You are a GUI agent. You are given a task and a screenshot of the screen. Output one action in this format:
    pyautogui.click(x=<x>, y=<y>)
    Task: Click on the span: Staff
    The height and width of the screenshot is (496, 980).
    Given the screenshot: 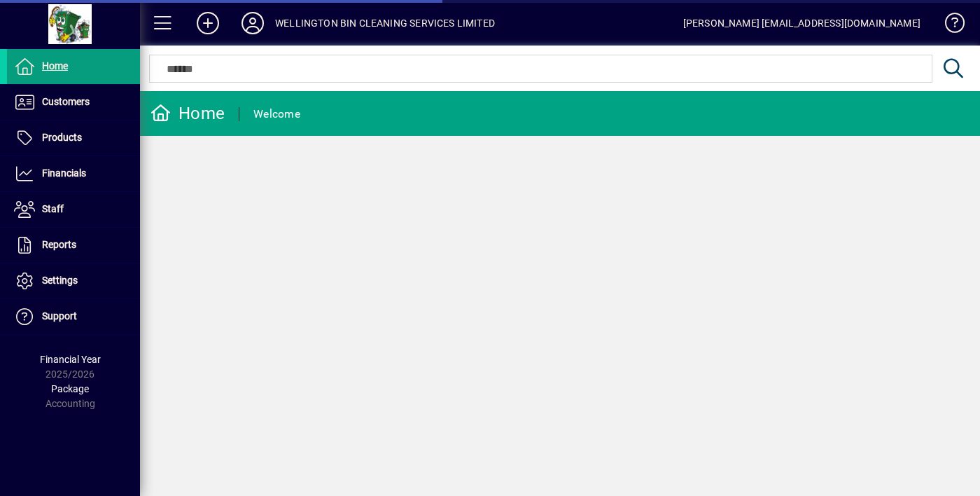 What is the action you would take?
    pyautogui.click(x=53, y=209)
    